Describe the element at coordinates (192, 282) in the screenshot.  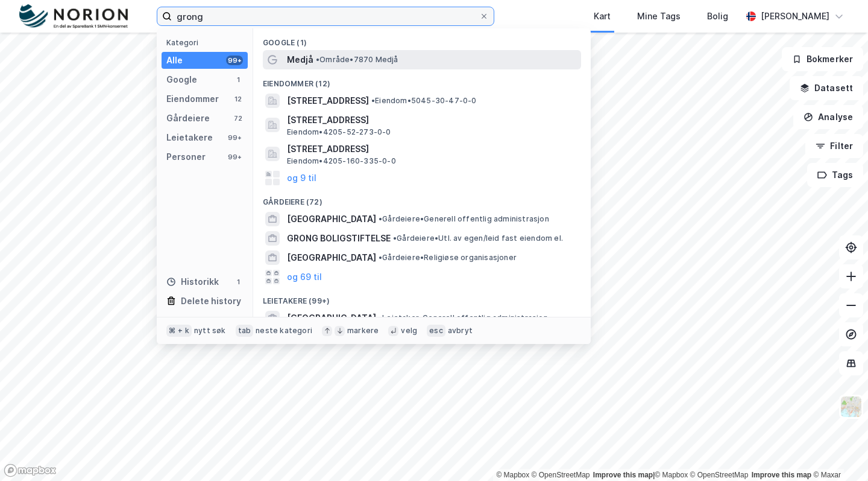
I see `div: Historikk` at that location.